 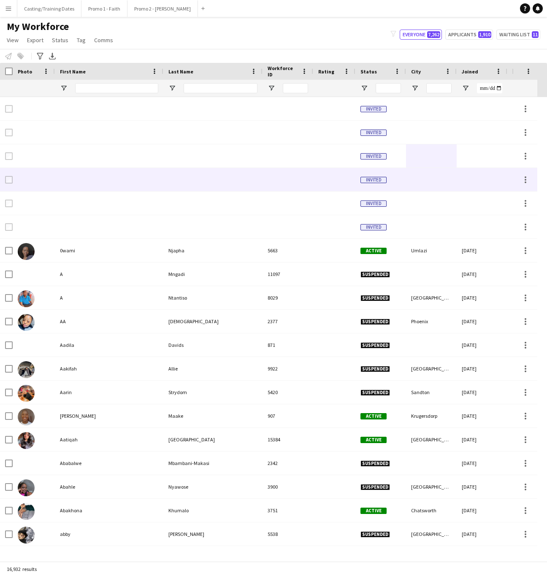 What do you see at coordinates (104, 8) in the screenshot?
I see `button: Promo 1 - Faith` at bounding box center [104, 8].